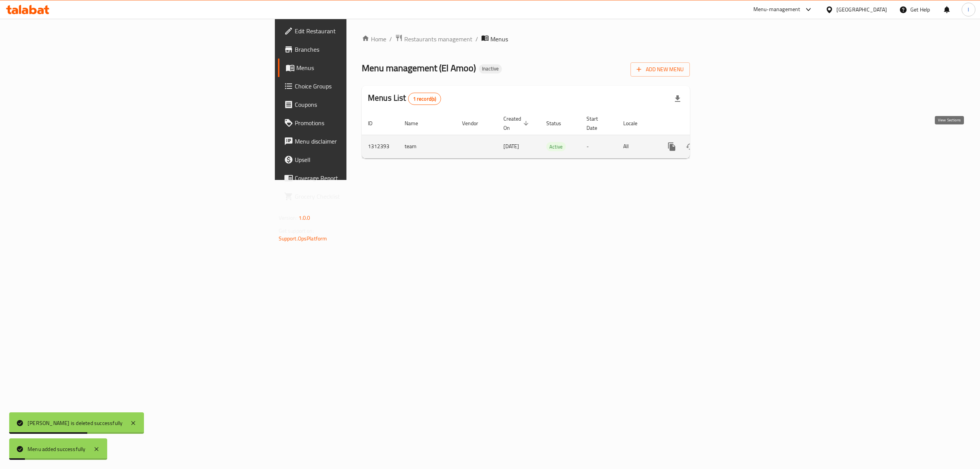  What do you see at coordinates (699, 123) in the screenshot?
I see `th: Actions` at bounding box center [699, 123].